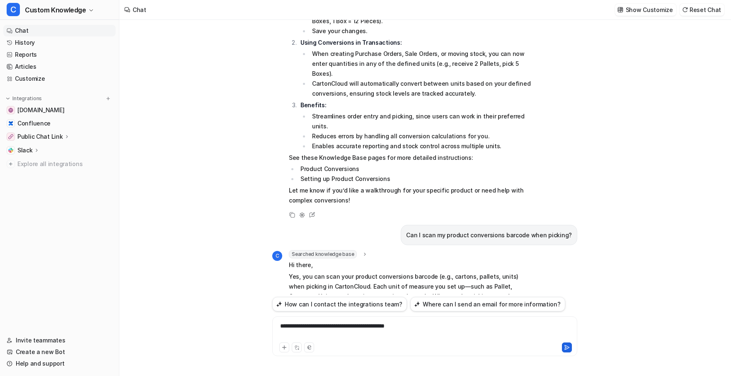  What do you see at coordinates (414, 169) in the screenshot?
I see `li: Product Conversions` at bounding box center [414, 169].